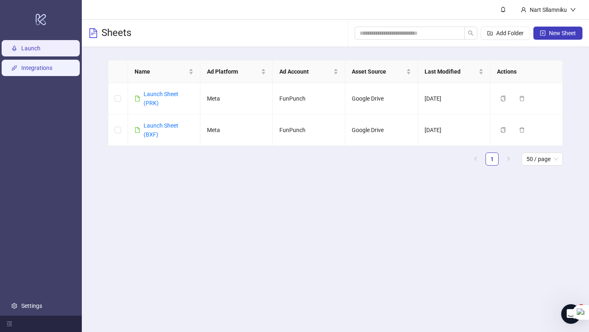 Image resolution: width=589 pixels, height=332 pixels. Describe the element at coordinates (161, 130) in the screenshot. I see `a: Launch Sheet (BXF)` at that location.